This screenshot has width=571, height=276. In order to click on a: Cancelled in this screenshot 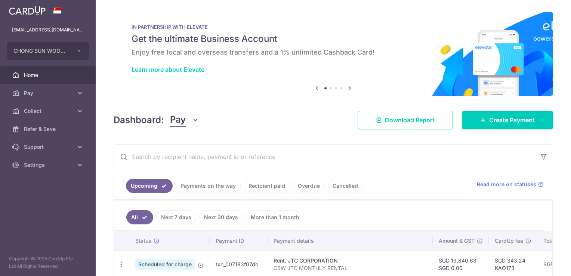, I will do `click(345, 186)`.